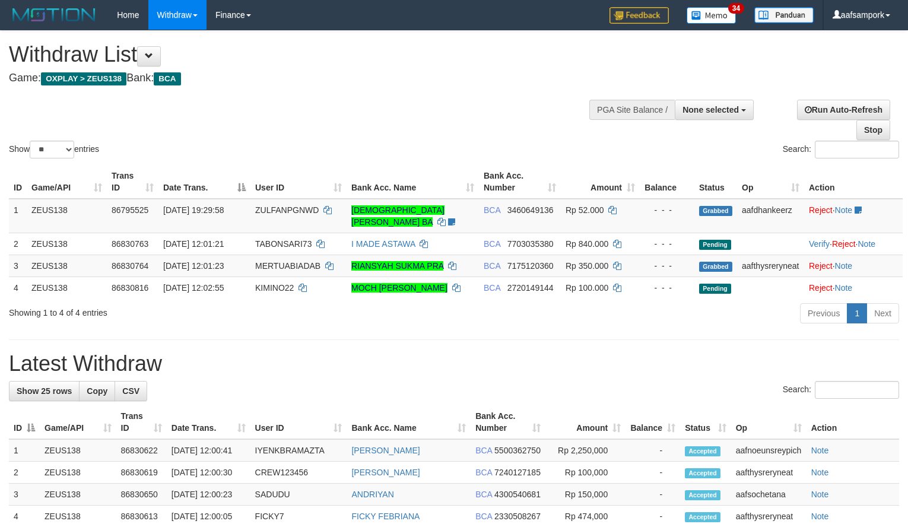 Image resolution: width=908 pixels, height=524 pixels. Describe the element at coordinates (299, 473) in the screenshot. I see `td: CREW123456` at that location.